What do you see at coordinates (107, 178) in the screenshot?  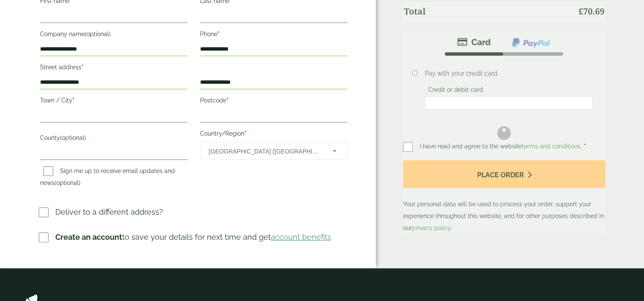 I see `label: Sign me up to receive email updates and news` at bounding box center [107, 178].